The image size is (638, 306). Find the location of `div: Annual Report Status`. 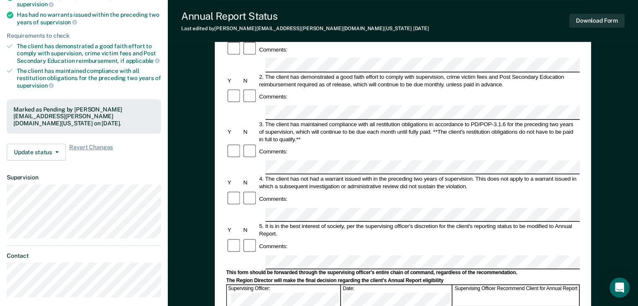

div: Annual Report Status is located at coordinates (305, 16).